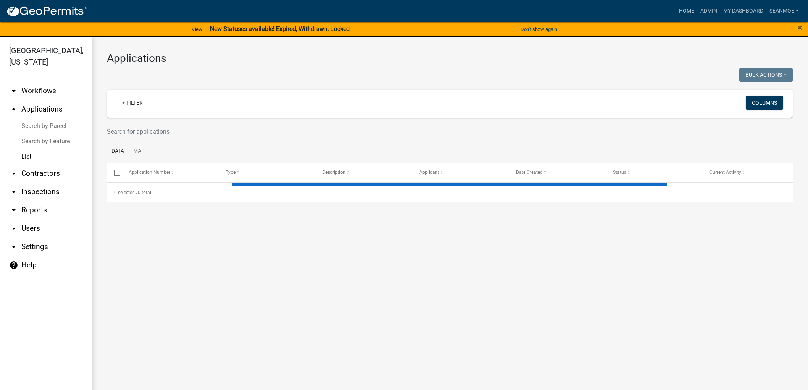  I want to click on a: Data, so click(118, 152).